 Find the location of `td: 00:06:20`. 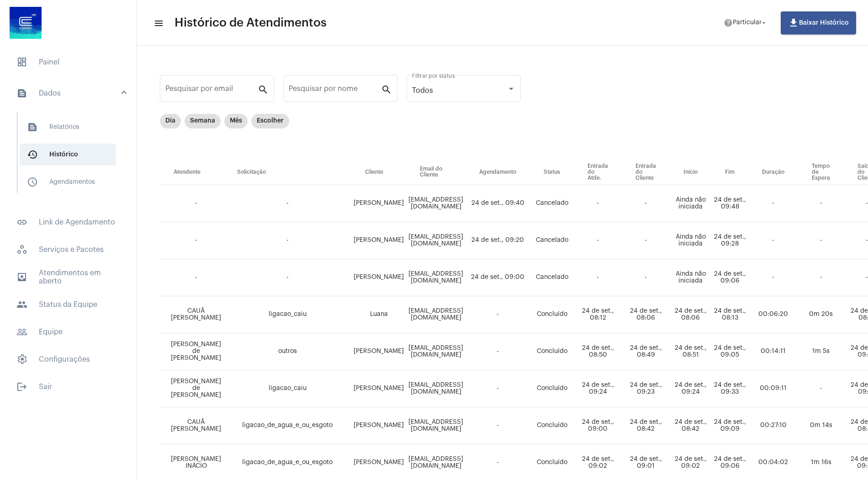

td: 00:06:20 is located at coordinates (773, 314).